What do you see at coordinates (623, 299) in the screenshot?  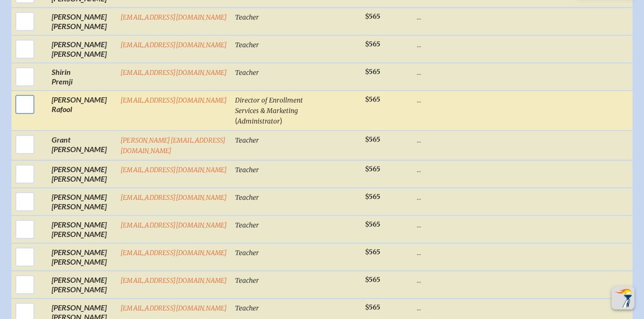 I see `button: Scroll Top` at bounding box center [623, 299].